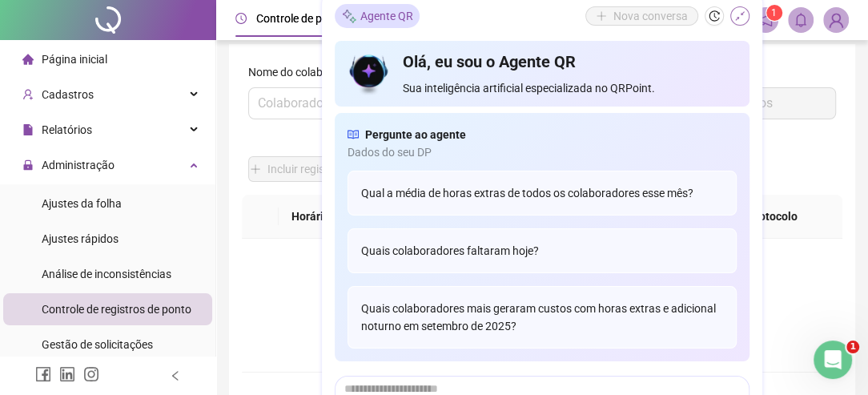 This screenshot has width=868, height=395. Describe the element at coordinates (241, 19) in the screenshot. I see `span: clock-circle` at that location.